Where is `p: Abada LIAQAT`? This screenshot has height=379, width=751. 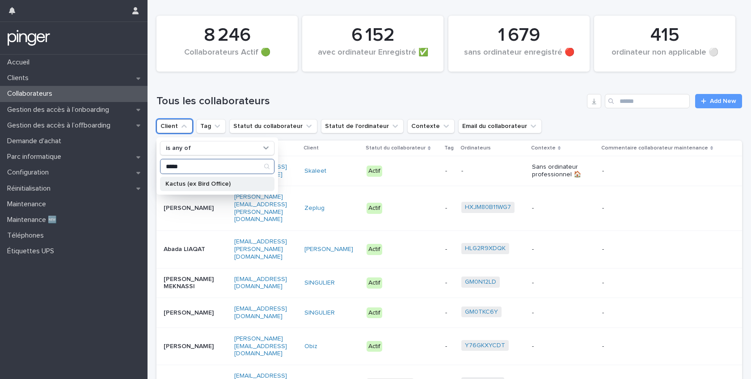 p: Abada LIAQAT is located at coordinates (191, 249).